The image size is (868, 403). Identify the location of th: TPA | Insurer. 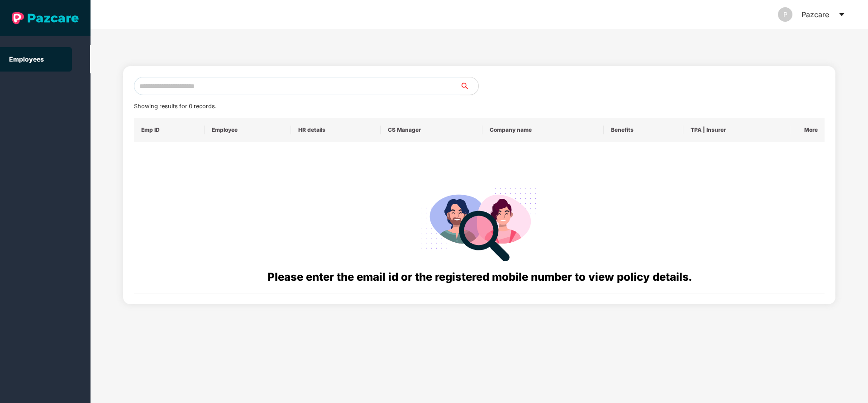
(737, 130).